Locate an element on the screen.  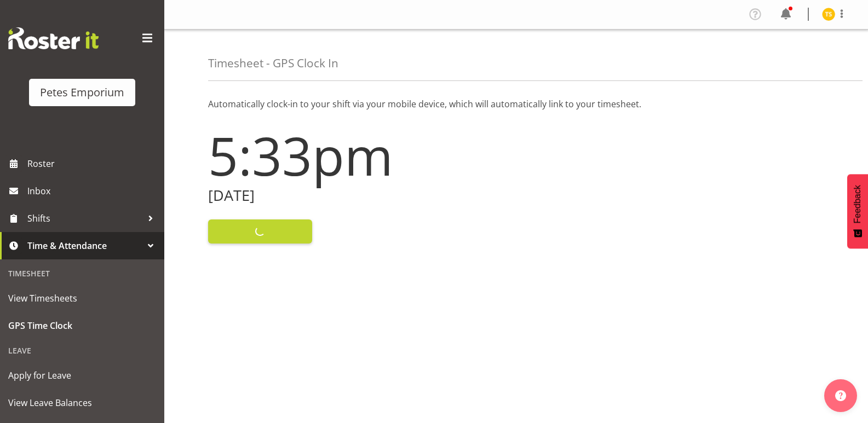
span: Apply for Leave is located at coordinates (82, 376).